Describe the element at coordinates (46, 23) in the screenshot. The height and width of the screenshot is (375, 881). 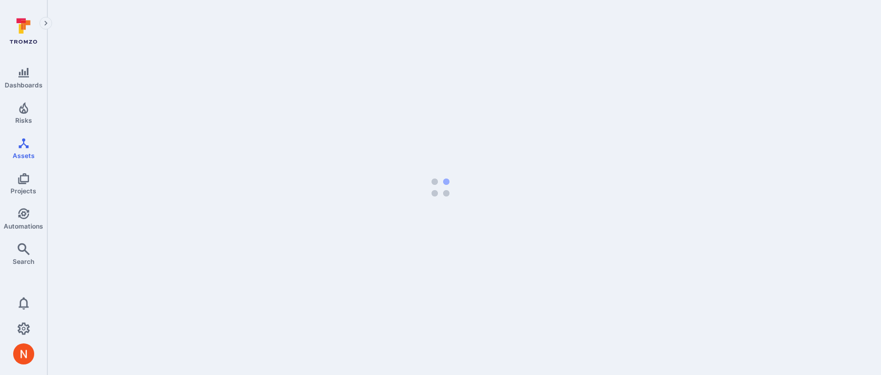
I see `i: Expand navigation menu` at that location.